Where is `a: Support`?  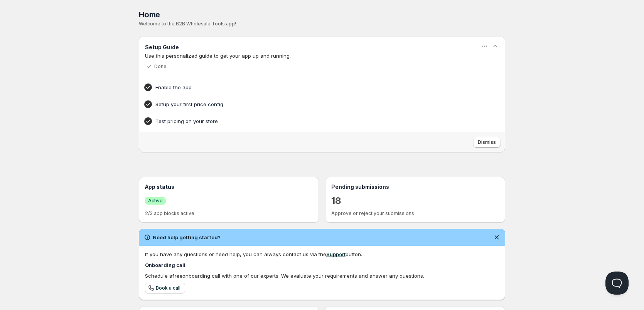 a: Support is located at coordinates (336, 254).